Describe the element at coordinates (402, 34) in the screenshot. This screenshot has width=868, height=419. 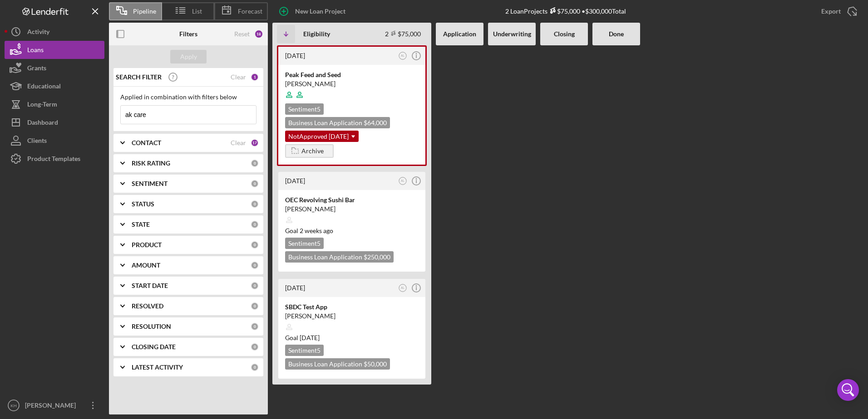
I see `div: 2 $75,000` at that location.